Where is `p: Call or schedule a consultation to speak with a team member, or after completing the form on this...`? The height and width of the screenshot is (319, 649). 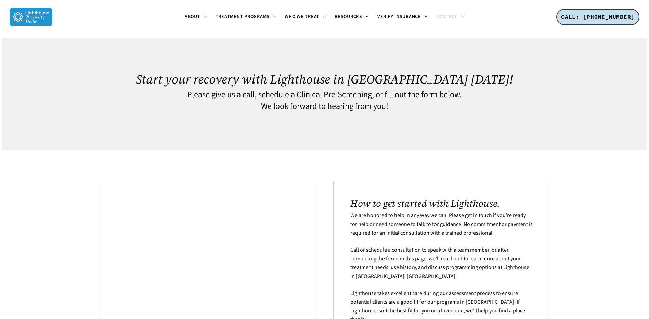
p: Call or schedule a consultation to speak with a team member, or after completing the form on this... is located at coordinates (441, 267).